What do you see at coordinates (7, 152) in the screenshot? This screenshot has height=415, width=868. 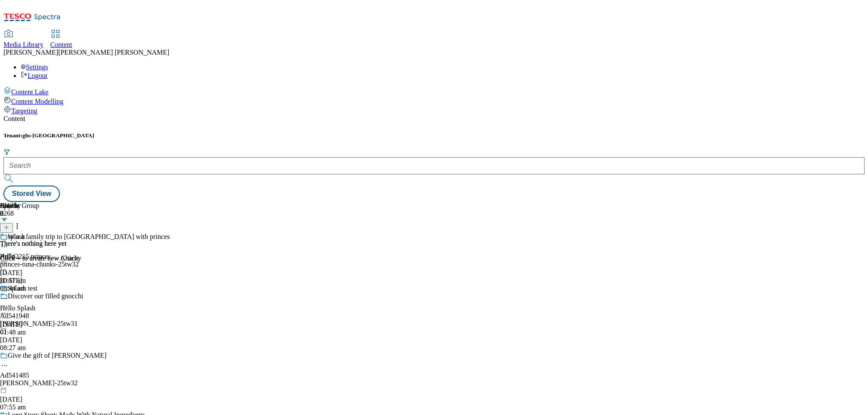 I see `svg: Search Filters` at bounding box center [7, 152].